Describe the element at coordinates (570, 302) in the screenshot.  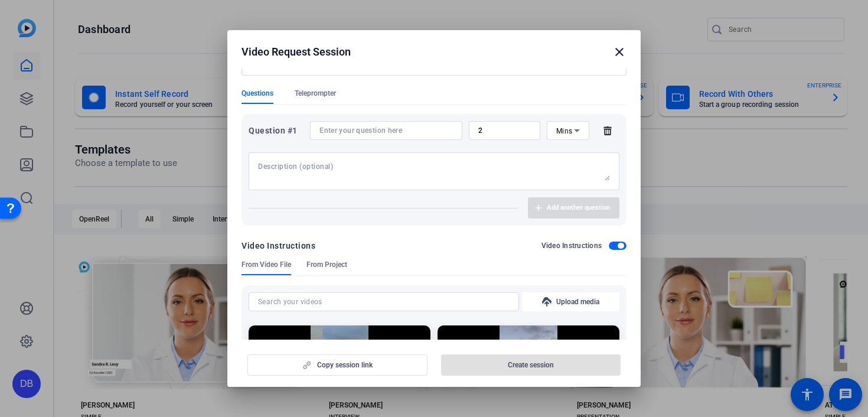
I see `button: Upload media` at that location.